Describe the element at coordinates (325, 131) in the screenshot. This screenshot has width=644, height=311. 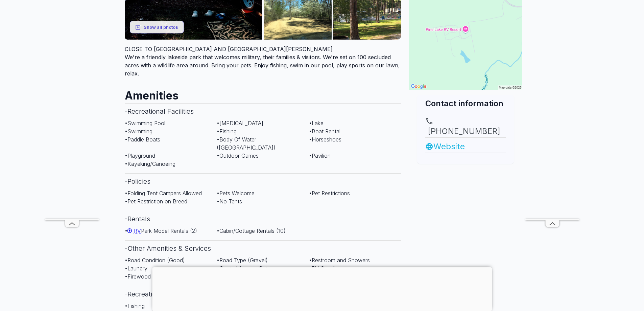
I see `span: • Boat Rental` at that location.